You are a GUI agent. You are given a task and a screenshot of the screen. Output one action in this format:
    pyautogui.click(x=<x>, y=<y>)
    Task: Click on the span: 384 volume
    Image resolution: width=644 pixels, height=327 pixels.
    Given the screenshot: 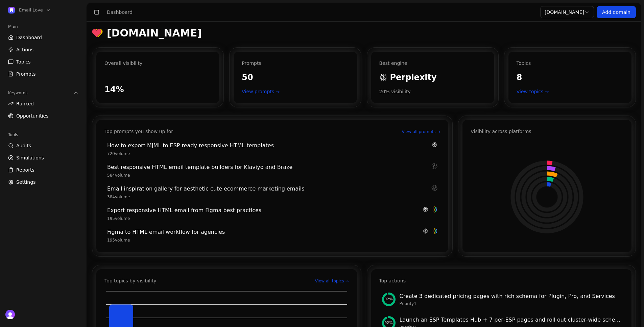 What is the action you would take?
    pyautogui.click(x=118, y=197)
    